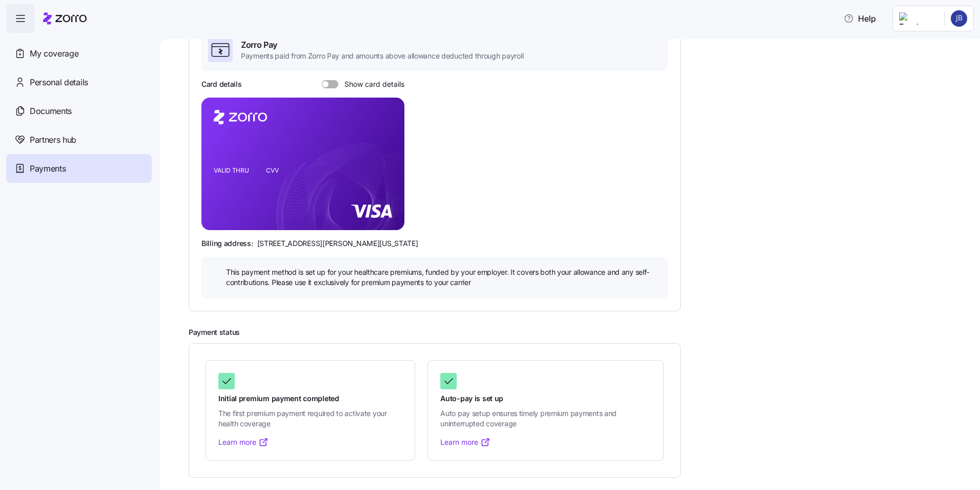 The height and width of the screenshot is (490, 980). Describe the element at coordinates (79, 53) in the screenshot. I see `a: My coverage` at that location.